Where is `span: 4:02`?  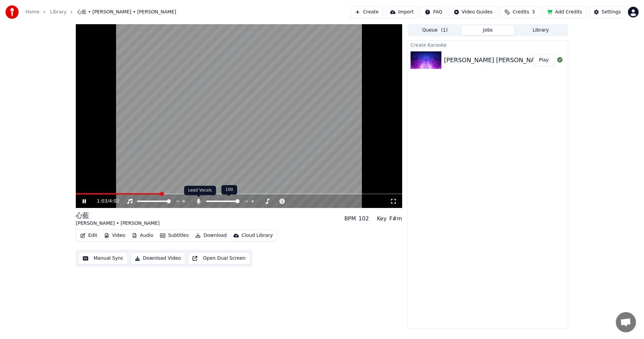
span: 4:02 is located at coordinates (114, 201).